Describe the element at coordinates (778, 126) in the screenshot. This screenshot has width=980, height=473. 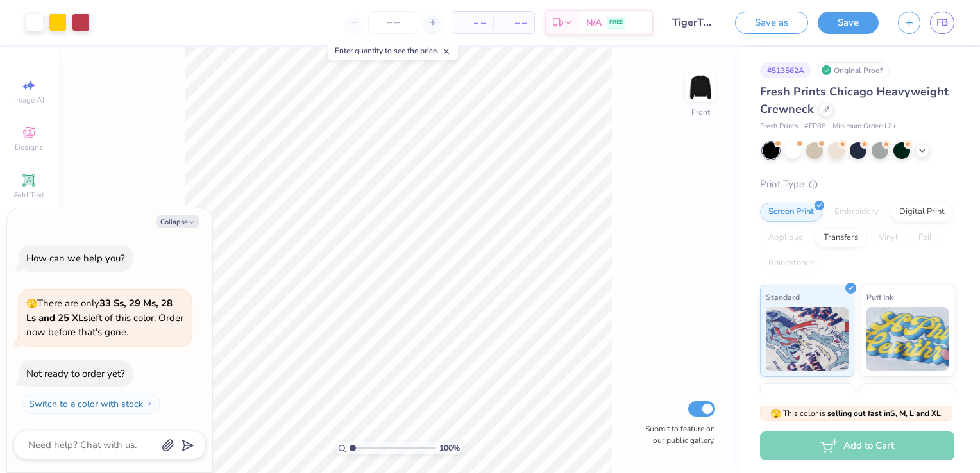
I see `span: Fresh Prints` at that location.